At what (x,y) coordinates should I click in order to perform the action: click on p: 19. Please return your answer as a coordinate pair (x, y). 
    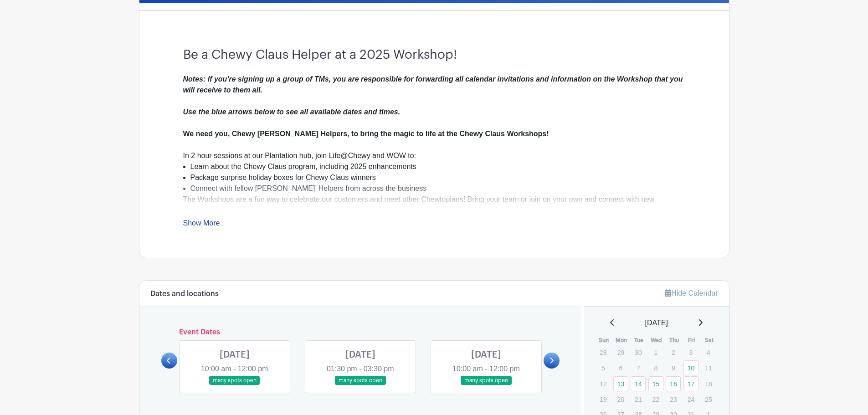
    Looking at the image, I should click on (603, 399).